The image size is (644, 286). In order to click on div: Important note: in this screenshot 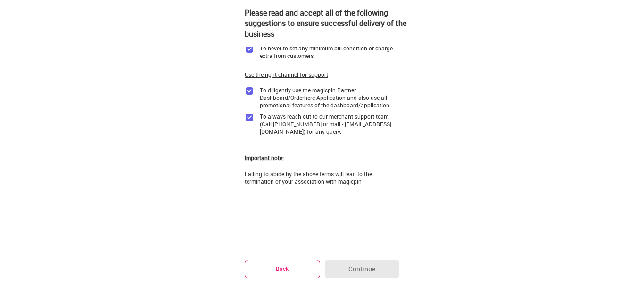, I will do `click(264, 158)`.